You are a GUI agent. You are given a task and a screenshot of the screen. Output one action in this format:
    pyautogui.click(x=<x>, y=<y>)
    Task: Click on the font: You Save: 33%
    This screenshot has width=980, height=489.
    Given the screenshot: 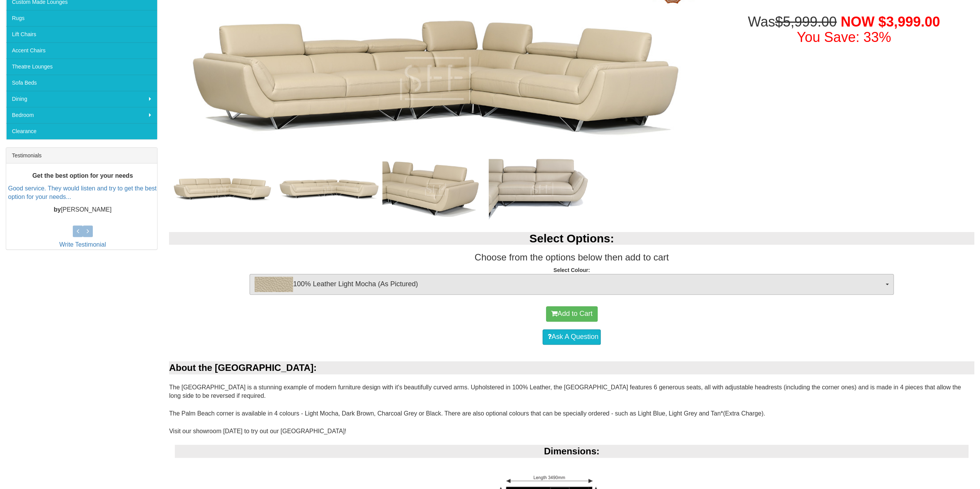 What is the action you would take?
    pyautogui.click(x=844, y=37)
    